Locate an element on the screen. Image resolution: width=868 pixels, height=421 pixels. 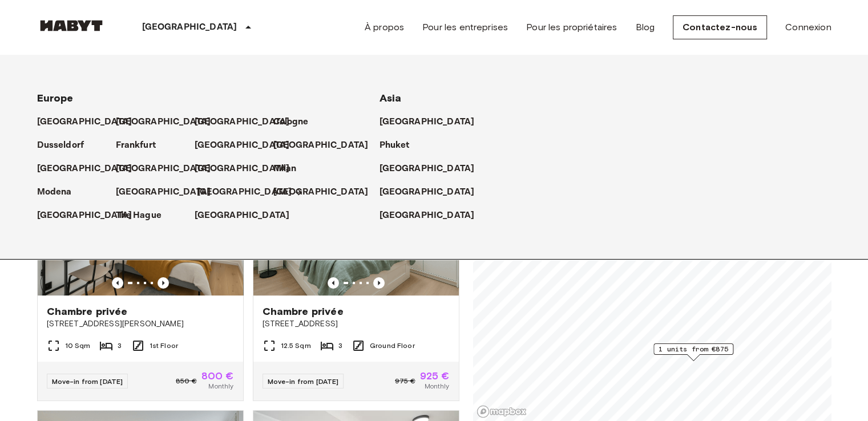
span: 850 € is located at coordinates (186, 381).